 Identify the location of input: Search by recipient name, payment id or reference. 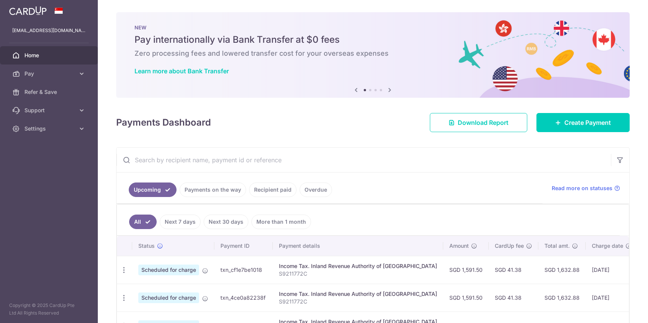
(364, 160).